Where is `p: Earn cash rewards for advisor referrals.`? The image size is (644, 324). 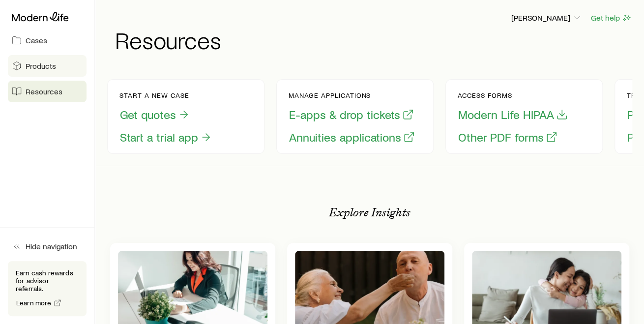 p: Earn cash rewards for advisor referrals. is located at coordinates (47, 281).